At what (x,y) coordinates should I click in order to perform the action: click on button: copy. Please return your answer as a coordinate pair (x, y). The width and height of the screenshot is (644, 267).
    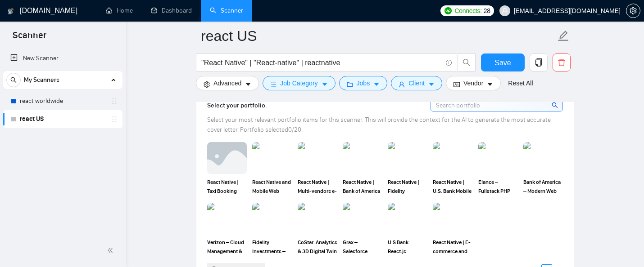
    Looking at the image, I should click on (538, 63).